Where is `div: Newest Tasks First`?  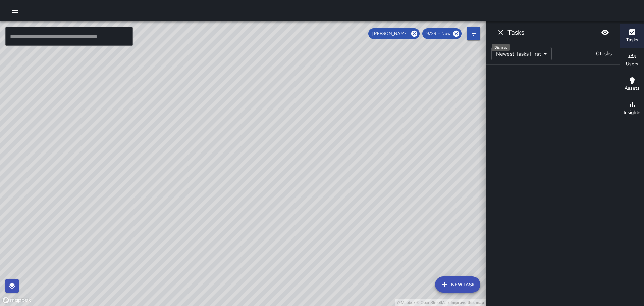 div: Newest Tasks First is located at coordinates (522, 54).